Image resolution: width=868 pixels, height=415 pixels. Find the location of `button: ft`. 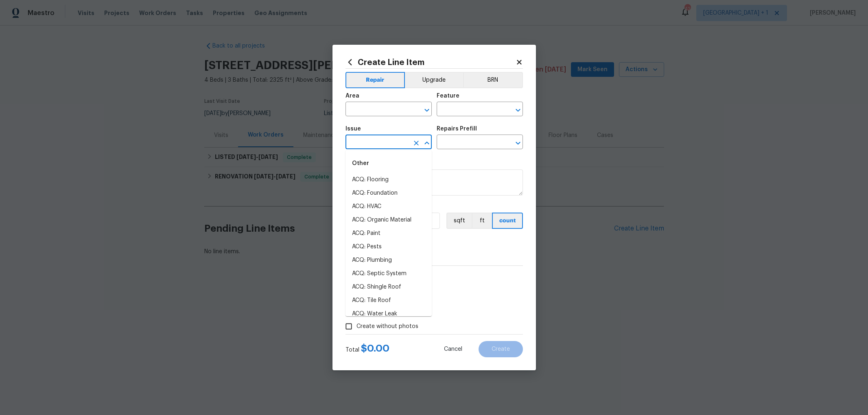

button: ft is located at coordinates (482, 221).